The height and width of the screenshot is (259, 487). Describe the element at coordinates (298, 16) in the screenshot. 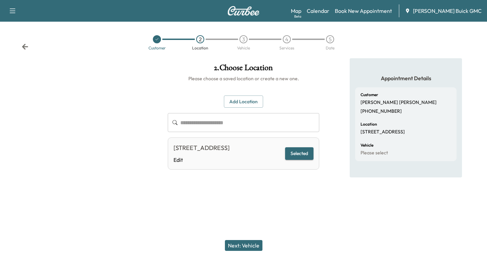

I see `div: Beta` at that location.